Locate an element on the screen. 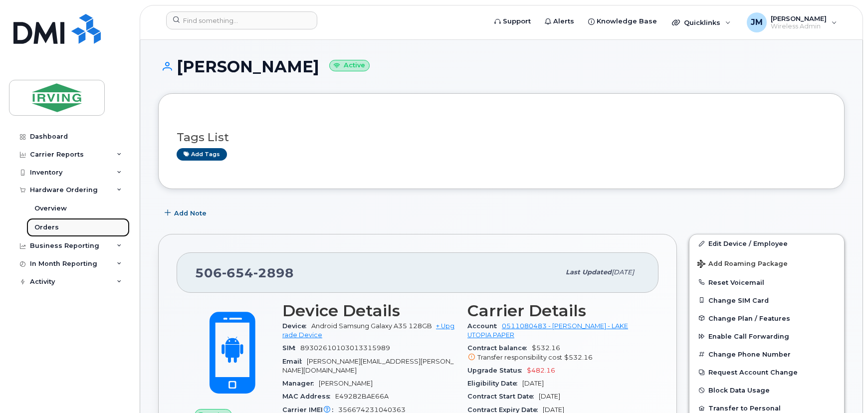  button: Add Note is located at coordinates (187, 213).